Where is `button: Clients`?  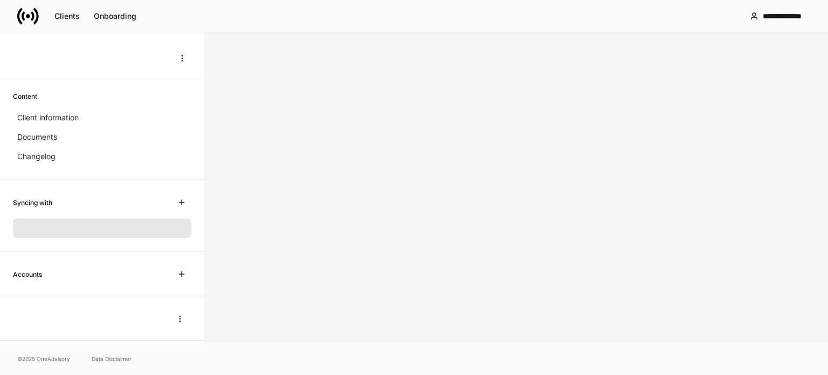 button: Clients is located at coordinates (67, 16).